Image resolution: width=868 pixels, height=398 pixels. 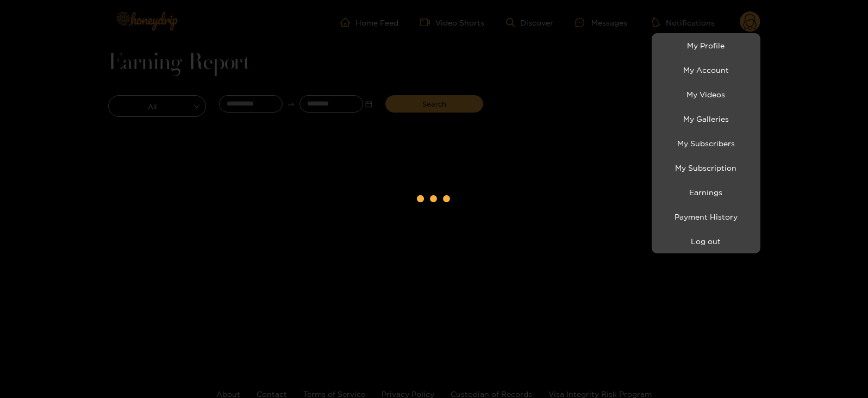 I want to click on button: Log out, so click(x=706, y=241).